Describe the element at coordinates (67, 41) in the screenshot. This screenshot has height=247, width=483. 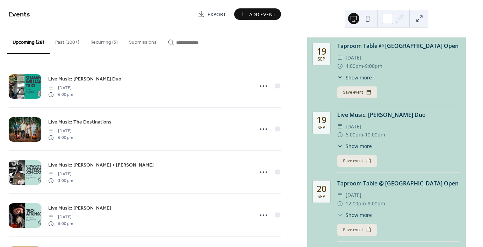
I see `button: Past (100+)` at that location.